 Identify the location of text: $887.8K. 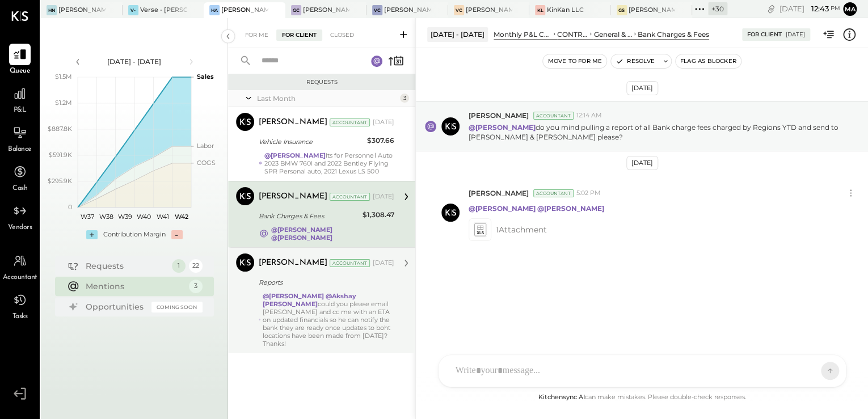
(60, 129).